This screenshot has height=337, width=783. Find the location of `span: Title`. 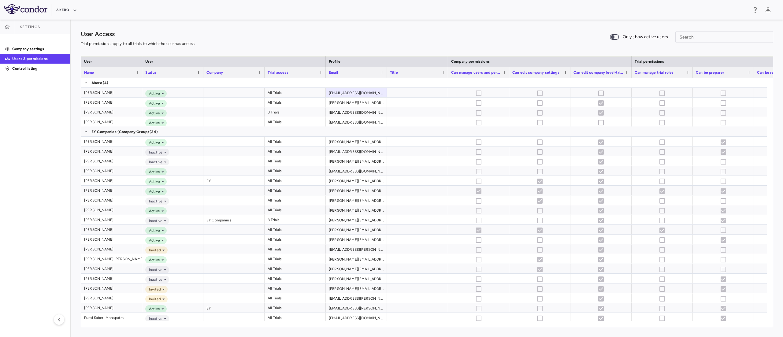

span: Title is located at coordinates (394, 72).